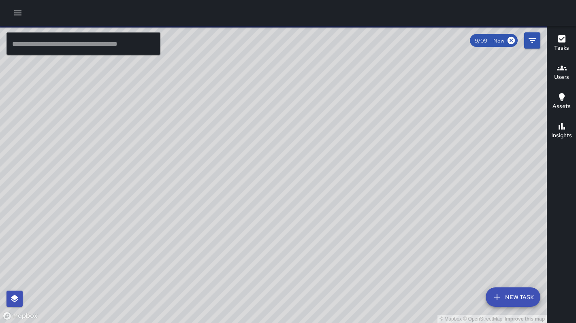 This screenshot has height=323, width=576. What do you see at coordinates (561, 48) in the screenshot?
I see `h6: Tasks` at bounding box center [561, 48].